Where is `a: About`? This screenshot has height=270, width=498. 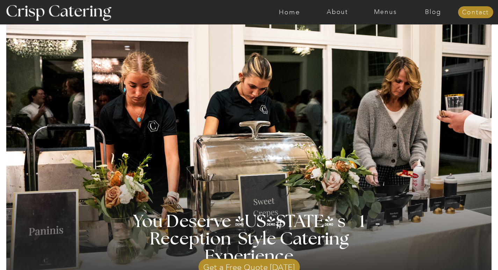 a: About is located at coordinates (337, 12).